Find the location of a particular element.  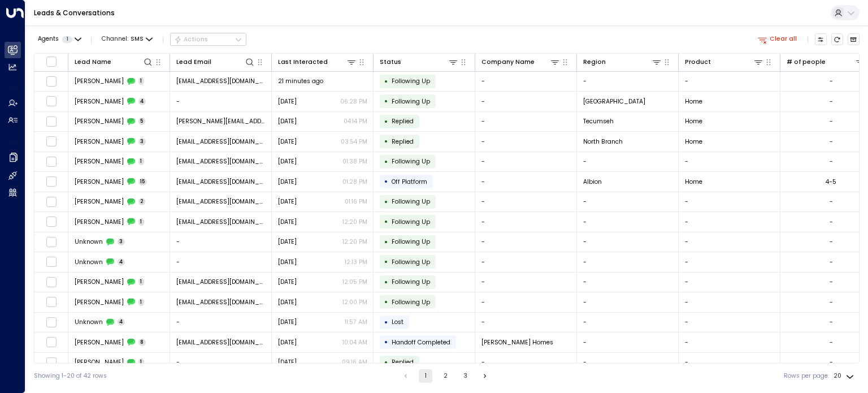

div: Status is located at coordinates (419, 62).